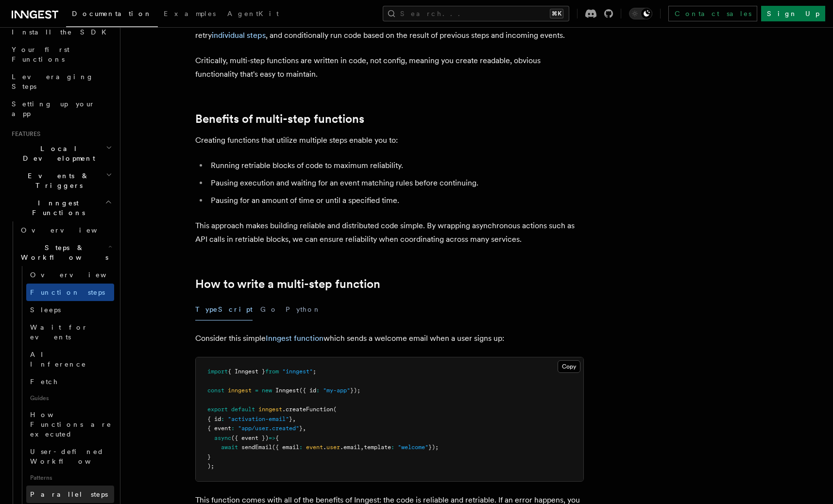 This screenshot has height=504, width=833. Describe the element at coordinates (62, 252) in the screenshot. I see `span: Steps & Workflows` at that location.